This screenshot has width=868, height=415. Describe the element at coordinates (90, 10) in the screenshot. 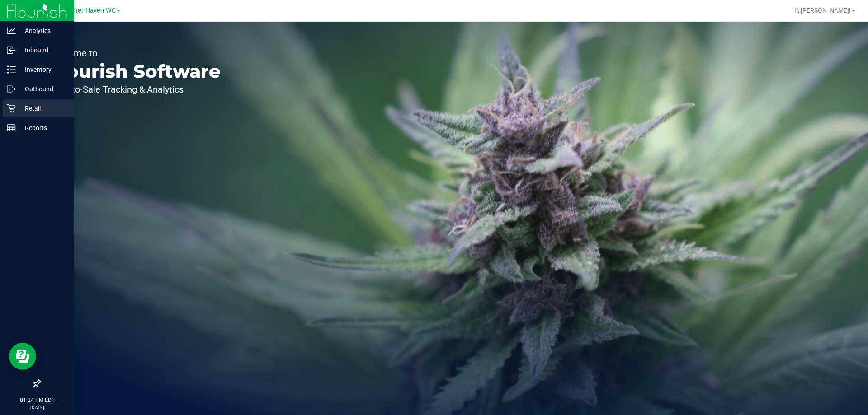

I see `span: Winter Haven WC` at that location.